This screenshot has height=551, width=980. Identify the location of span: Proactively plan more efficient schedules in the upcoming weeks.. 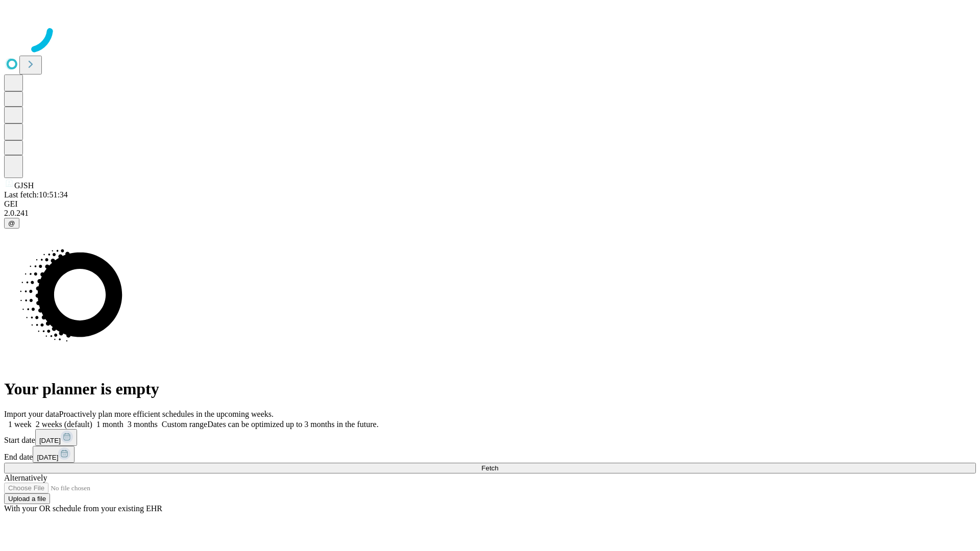
(166, 414).